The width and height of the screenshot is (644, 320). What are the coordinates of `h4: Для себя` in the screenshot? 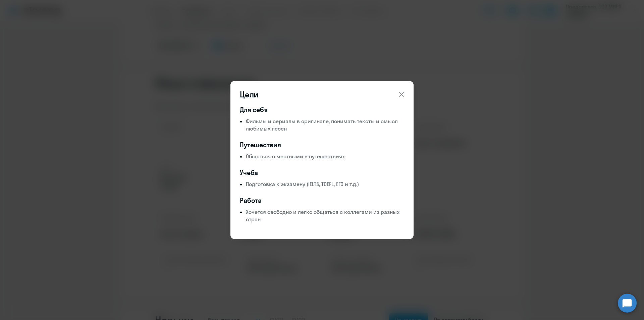 It's located at (322, 110).